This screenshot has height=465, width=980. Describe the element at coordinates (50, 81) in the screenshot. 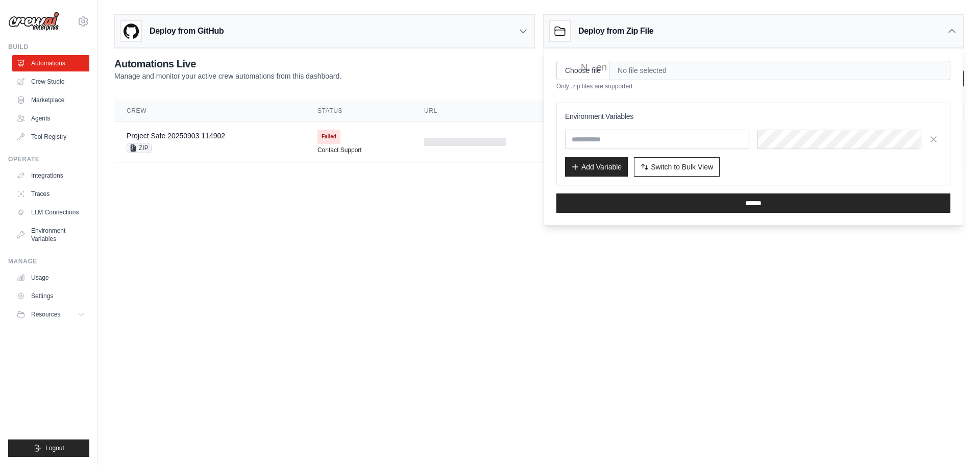

I see `a: Crew Studio` at that location.